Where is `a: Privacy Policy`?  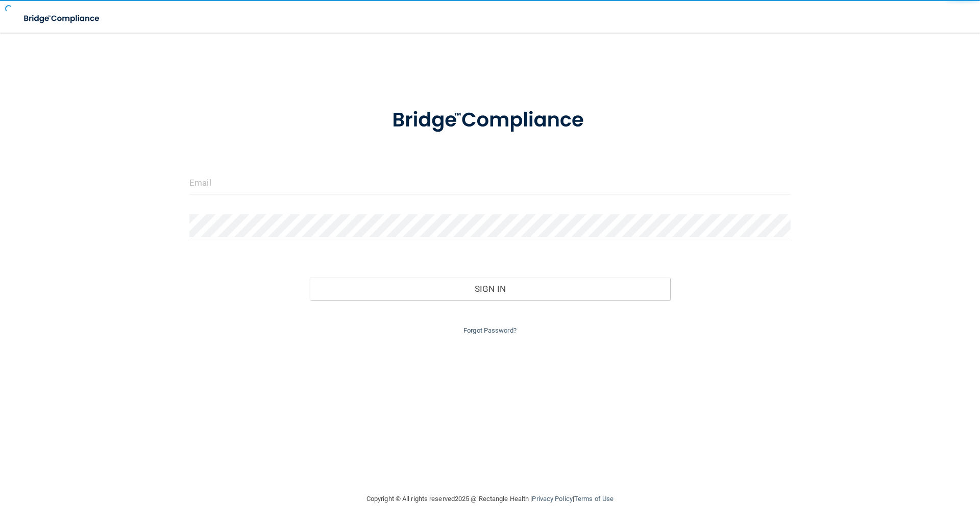
a: Privacy Policy is located at coordinates (552, 498).